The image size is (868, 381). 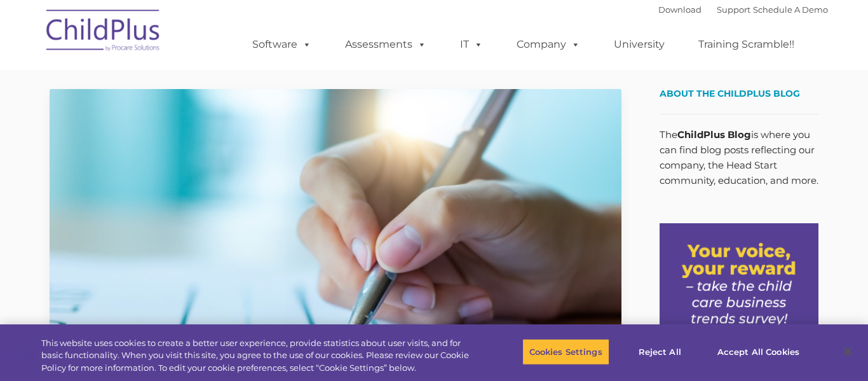 I want to click on a: Company, so click(x=549, y=45).